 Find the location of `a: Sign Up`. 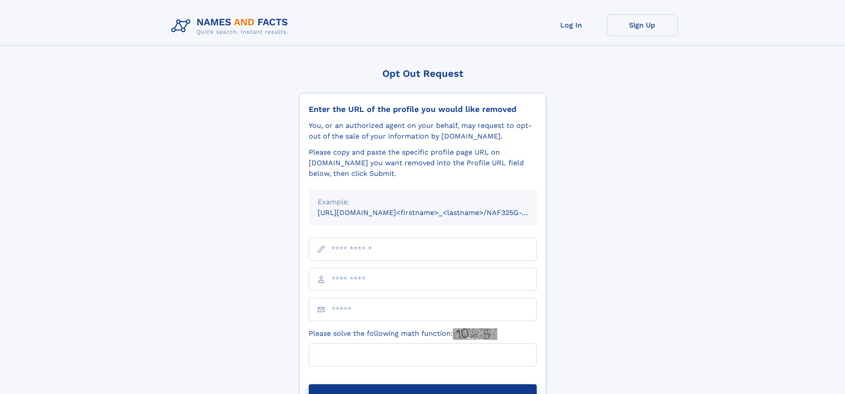

a: Sign Up is located at coordinates (642, 25).